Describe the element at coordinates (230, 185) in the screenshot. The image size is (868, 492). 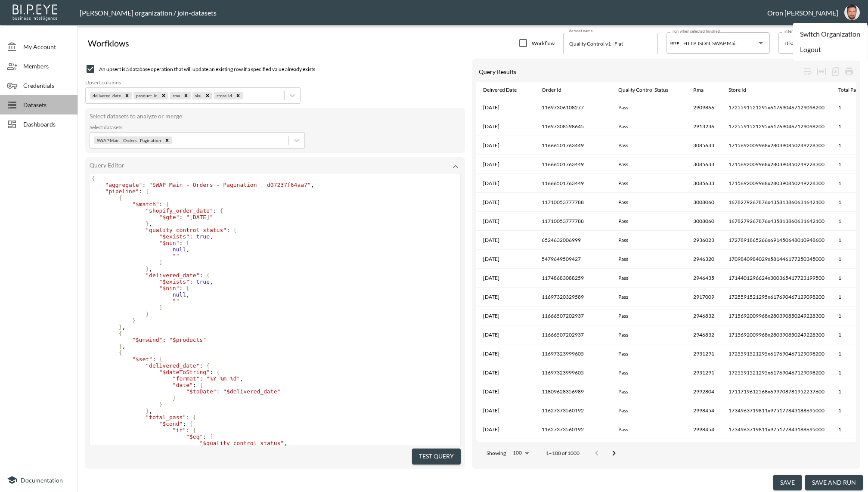
I see `span: "SWAP Main - Orders - Pagination___d07237f64aa7"` at that location.